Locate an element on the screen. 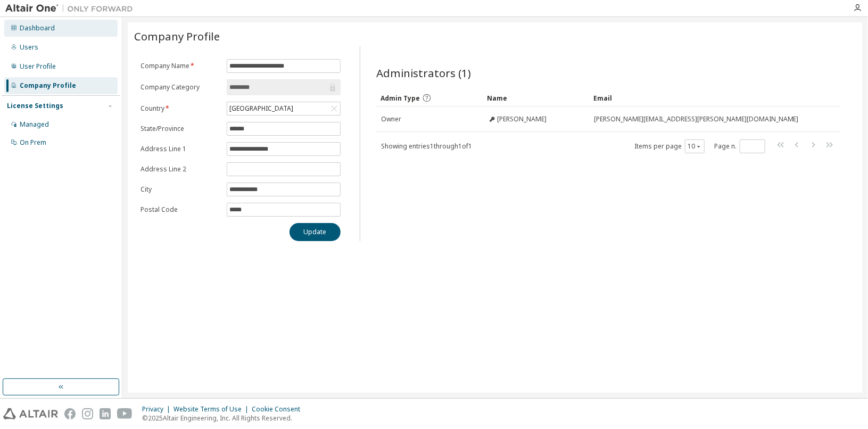  label: Address Line 2 is located at coordinates (180, 169).